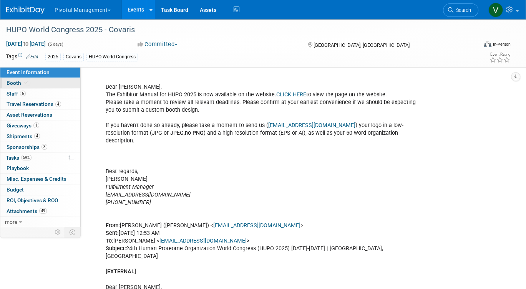 This screenshot has width=526, height=289. Describe the element at coordinates (55, 44) in the screenshot. I see `span: (5 days)` at that location.